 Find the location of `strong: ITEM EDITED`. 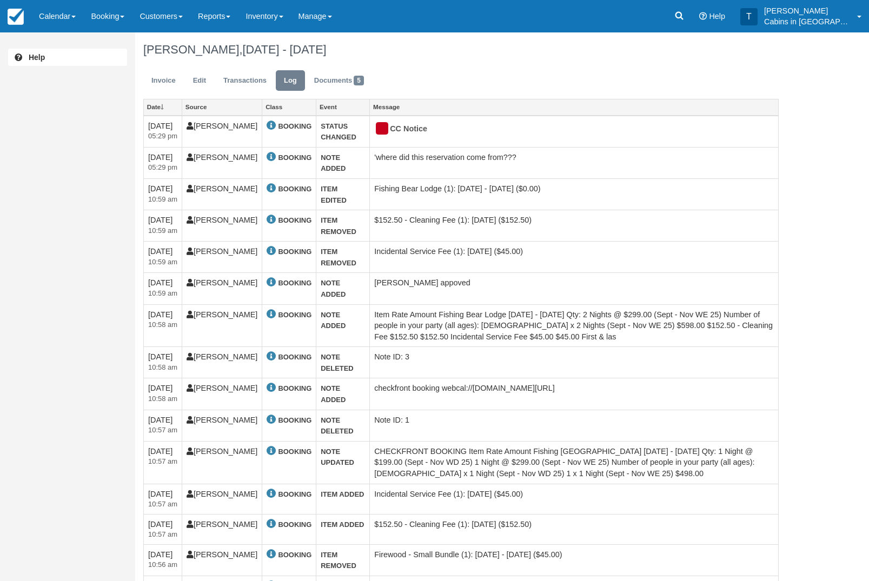

strong: ITEM EDITED is located at coordinates (334, 195).